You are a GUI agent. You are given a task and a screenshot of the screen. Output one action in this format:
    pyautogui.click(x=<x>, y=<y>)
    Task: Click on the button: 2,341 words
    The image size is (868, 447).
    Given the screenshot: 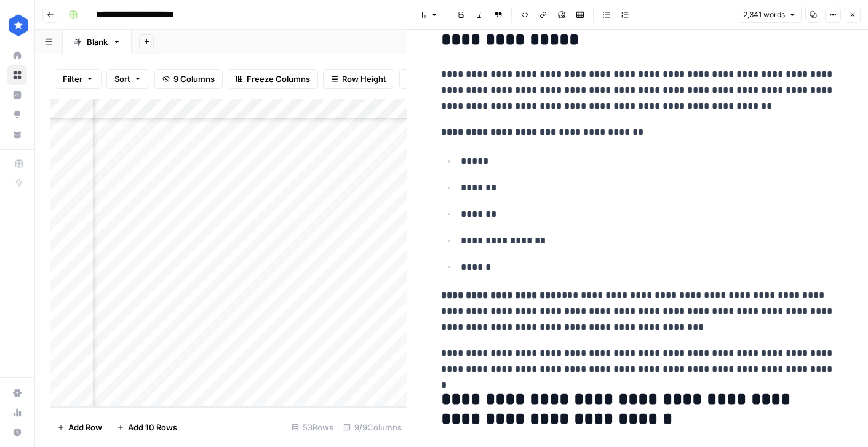 What is the action you would take?
    pyautogui.click(x=769, y=15)
    